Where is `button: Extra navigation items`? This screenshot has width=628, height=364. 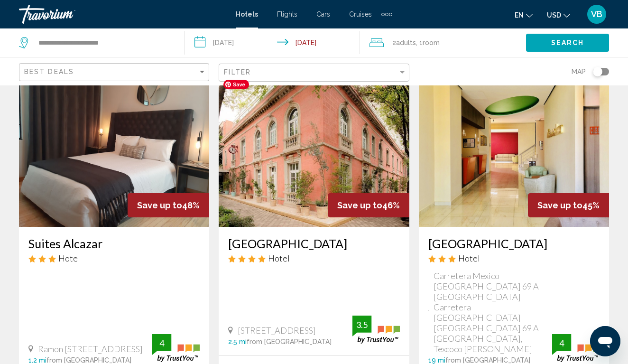 button: Extra navigation items is located at coordinates (387, 14).